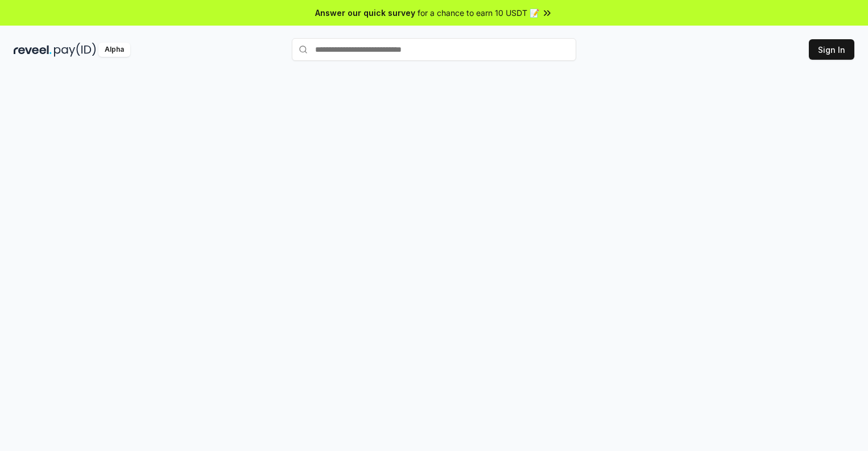 Image resolution: width=868 pixels, height=451 pixels. I want to click on span: for a chance to earn 10 USDT 📝, so click(478, 13).